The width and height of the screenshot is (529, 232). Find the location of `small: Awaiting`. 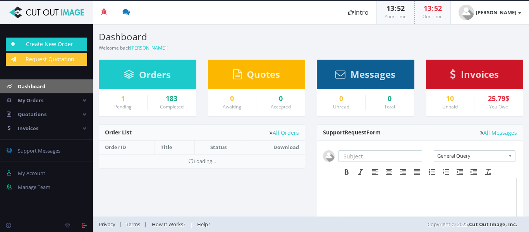

small: Awaiting is located at coordinates (232, 107).